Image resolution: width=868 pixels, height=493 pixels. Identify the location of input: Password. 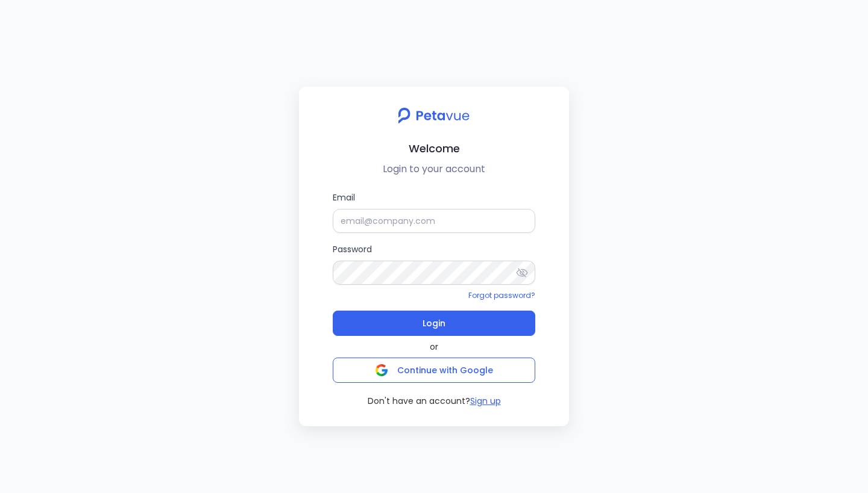
(434, 273).